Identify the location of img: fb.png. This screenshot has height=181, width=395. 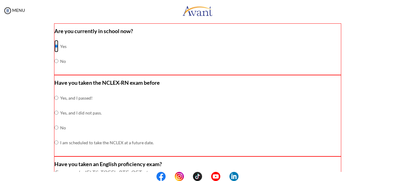
(161, 176).